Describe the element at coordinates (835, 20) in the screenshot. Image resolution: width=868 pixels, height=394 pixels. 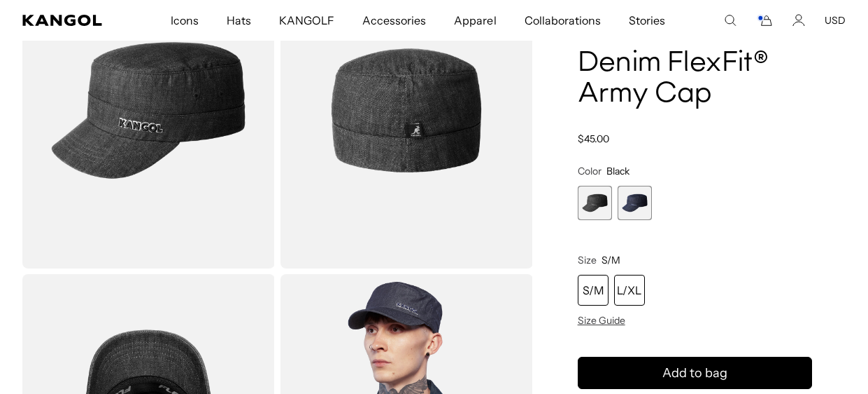
I see `button: USD` at that location.